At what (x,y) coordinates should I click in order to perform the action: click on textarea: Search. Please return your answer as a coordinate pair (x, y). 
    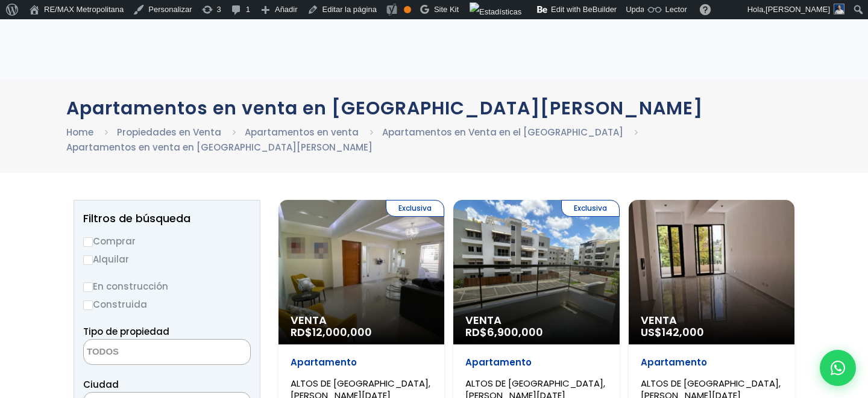
    Looking at the image, I should click on (142, 352).